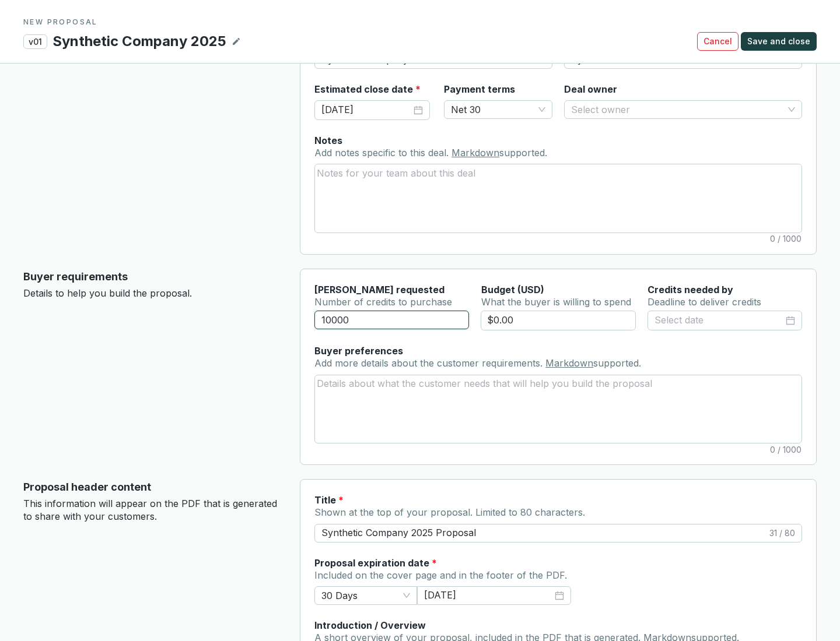 The width and height of the screenshot is (840, 641). I want to click on p: This information will appear on the PDF that is generated to share with your customers., so click(152, 510).